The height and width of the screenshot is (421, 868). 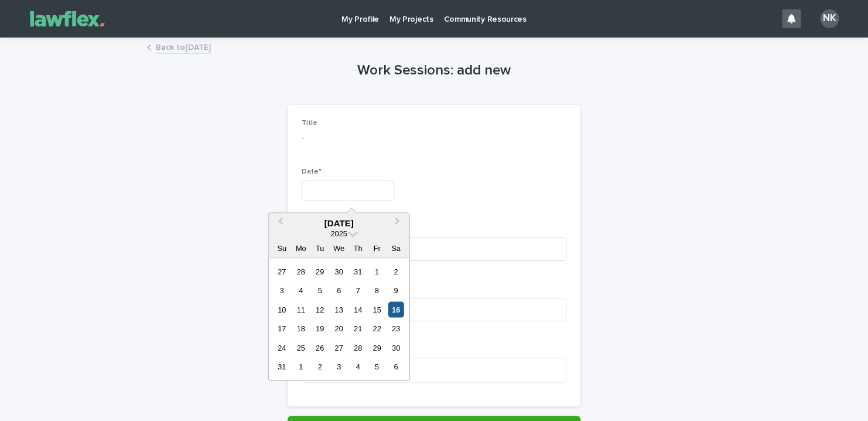 What do you see at coordinates (434, 70) in the screenshot?
I see `h1: Work Sessions: add new` at bounding box center [434, 70].